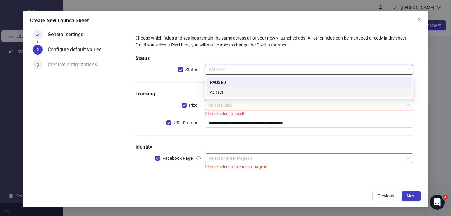 This screenshot has height=216, width=451. What do you see at coordinates (420, 19) in the screenshot?
I see `button: Close` at bounding box center [420, 19].